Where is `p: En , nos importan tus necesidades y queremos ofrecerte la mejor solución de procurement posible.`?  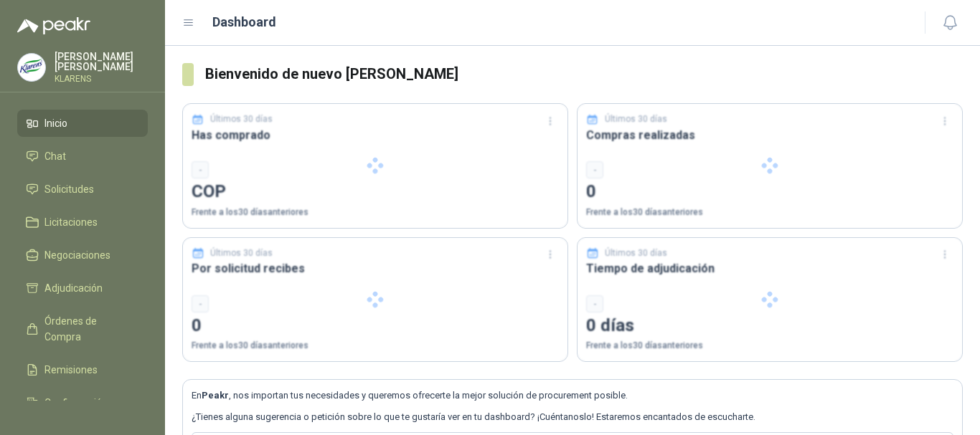
p: En , nos importan tus necesidades y queremos ofrecerte la mejor solución de procurement posible. is located at coordinates (572, 396).